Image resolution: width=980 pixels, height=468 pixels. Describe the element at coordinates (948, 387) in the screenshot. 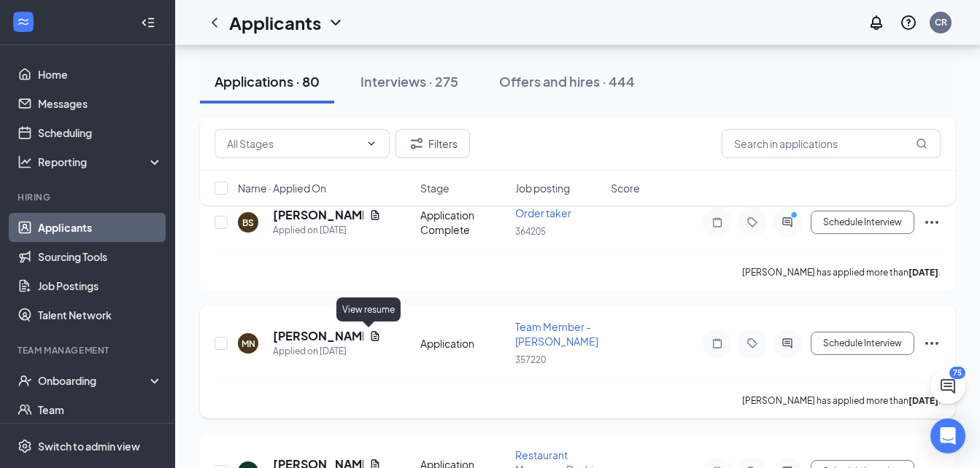

I see `button: ChatActive` at that location.